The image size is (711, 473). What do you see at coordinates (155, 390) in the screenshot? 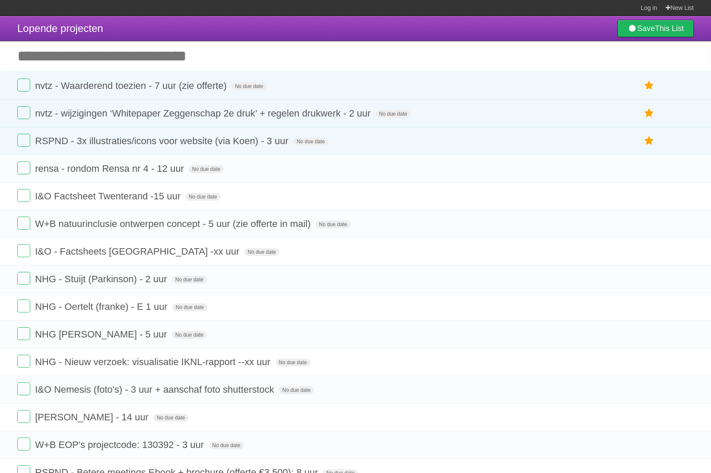
I see `span: I&O Nemesis (foto's) - 3 uur + aanschaf foto shutterstock` at bounding box center [155, 390].